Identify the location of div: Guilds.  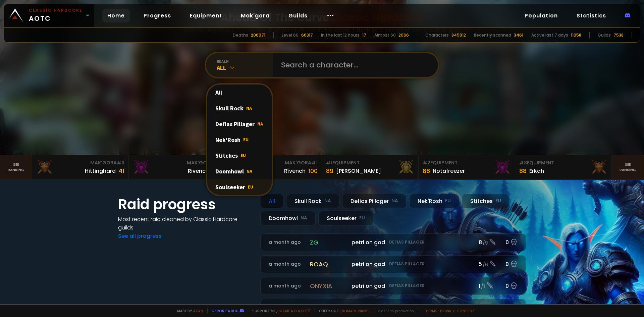
(604, 35).